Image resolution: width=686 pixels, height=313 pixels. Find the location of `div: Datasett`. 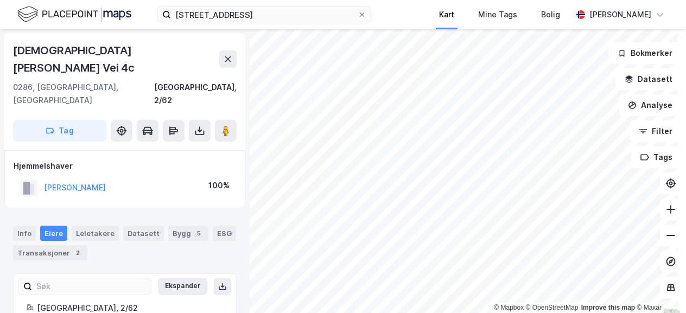

div: Datasett is located at coordinates (143, 233).